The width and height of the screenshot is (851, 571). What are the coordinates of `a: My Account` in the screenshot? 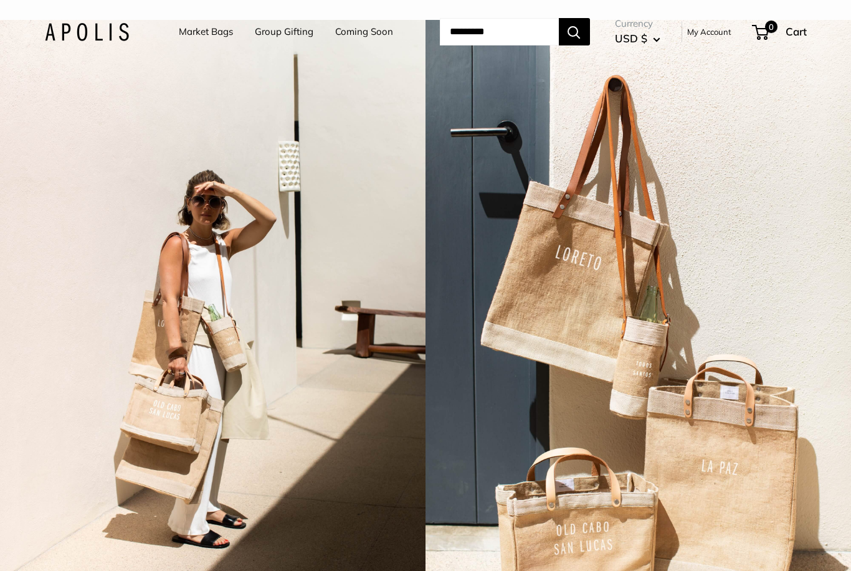 It's located at (709, 32).